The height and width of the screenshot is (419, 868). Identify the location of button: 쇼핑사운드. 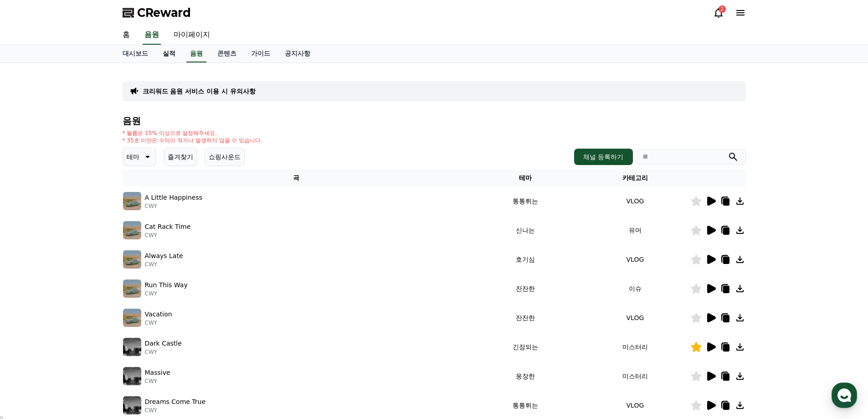
(225, 157).